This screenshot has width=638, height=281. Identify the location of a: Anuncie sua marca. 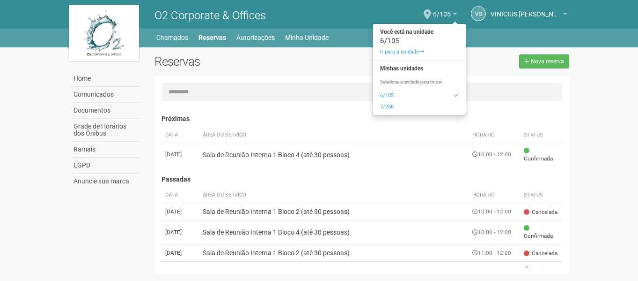
(106, 181).